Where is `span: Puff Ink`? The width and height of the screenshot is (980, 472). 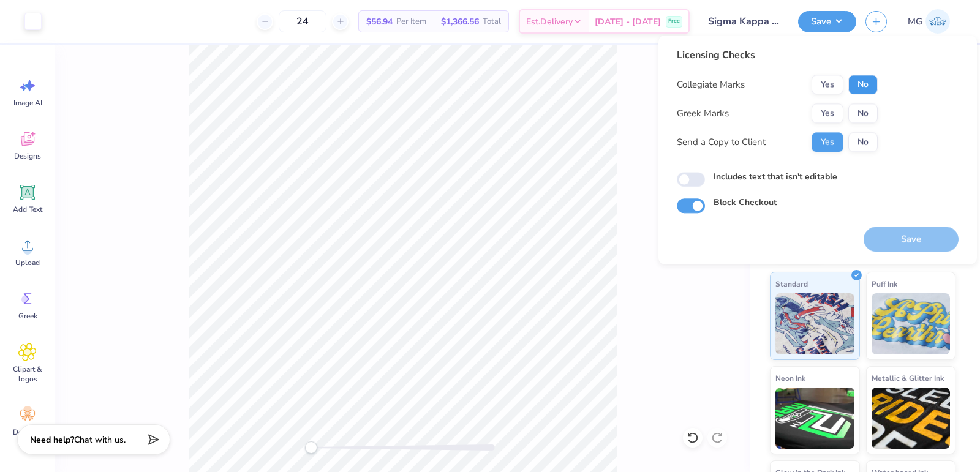 span: Puff Ink is located at coordinates (884, 284).